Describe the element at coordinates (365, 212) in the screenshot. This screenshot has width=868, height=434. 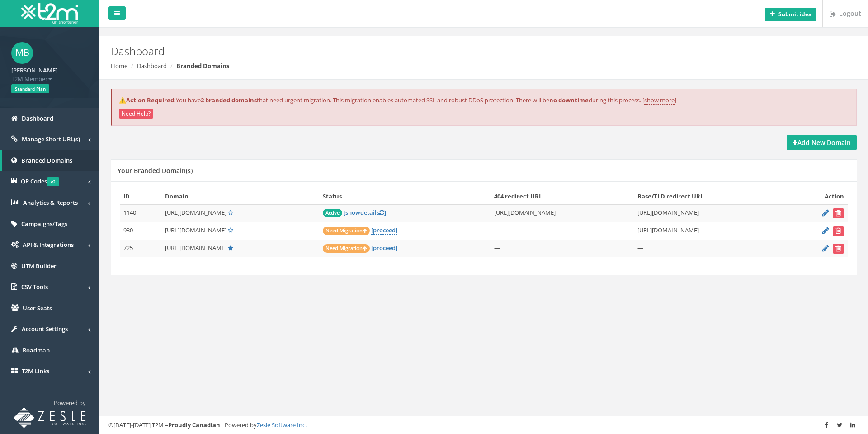
I see `a: [showdetails]` at that location.